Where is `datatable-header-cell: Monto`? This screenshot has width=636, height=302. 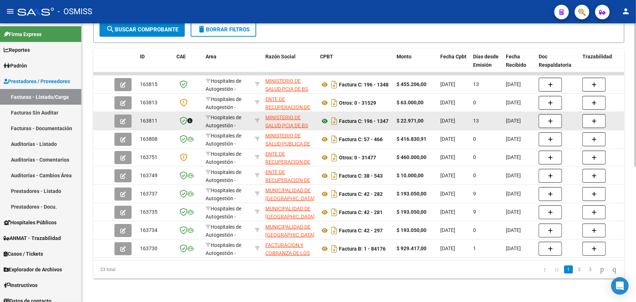
datatable-header-cell: Monto is located at coordinates (415, 65).